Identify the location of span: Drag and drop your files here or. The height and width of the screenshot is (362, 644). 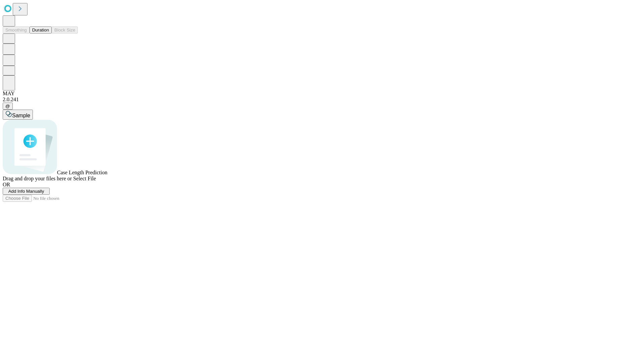
(37, 178).